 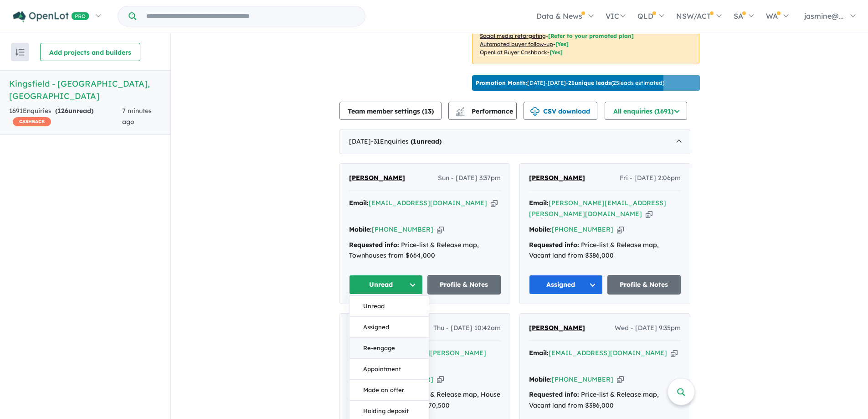 What do you see at coordinates (590, 83) in the screenshot?
I see `b: 21 unique leads` at bounding box center [590, 83].